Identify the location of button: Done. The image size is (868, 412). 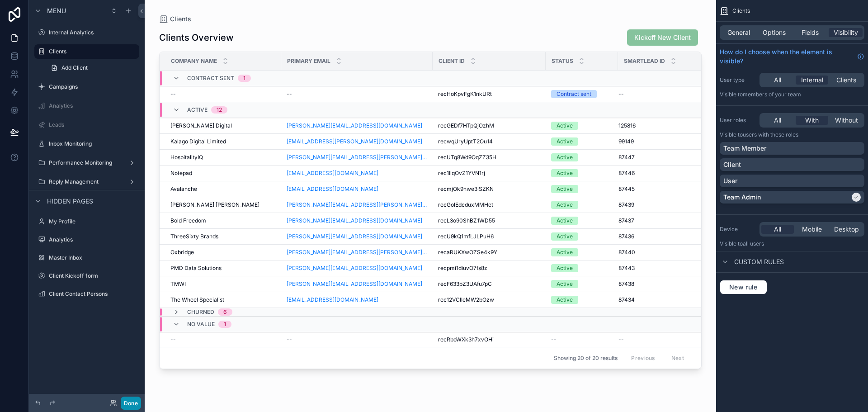
(131, 403).